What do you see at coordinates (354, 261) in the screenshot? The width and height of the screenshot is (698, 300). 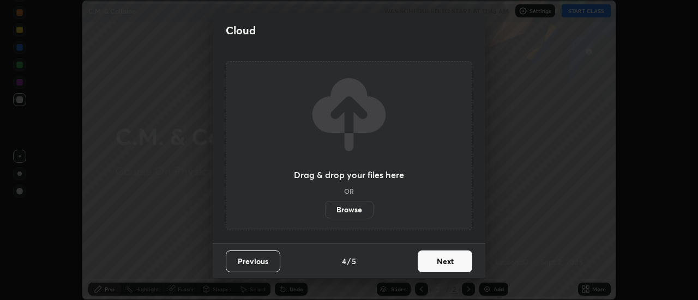 I see `h4: 5` at bounding box center [354, 261].